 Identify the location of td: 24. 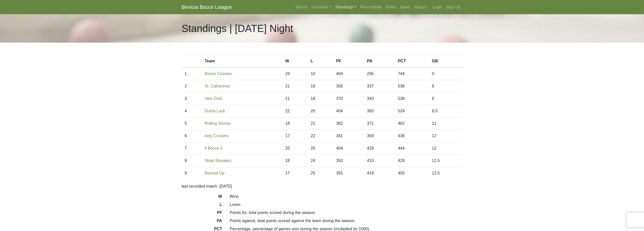
(320, 160).